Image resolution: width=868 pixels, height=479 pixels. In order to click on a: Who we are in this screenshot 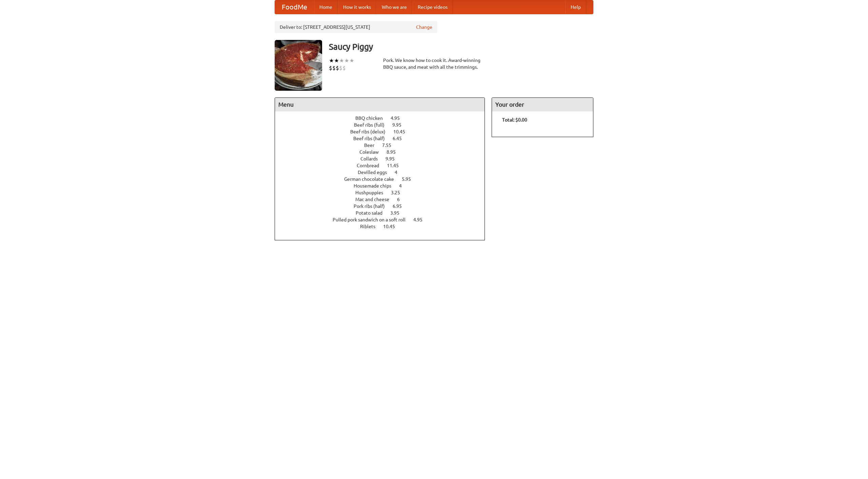, I will do `click(394, 7)`.